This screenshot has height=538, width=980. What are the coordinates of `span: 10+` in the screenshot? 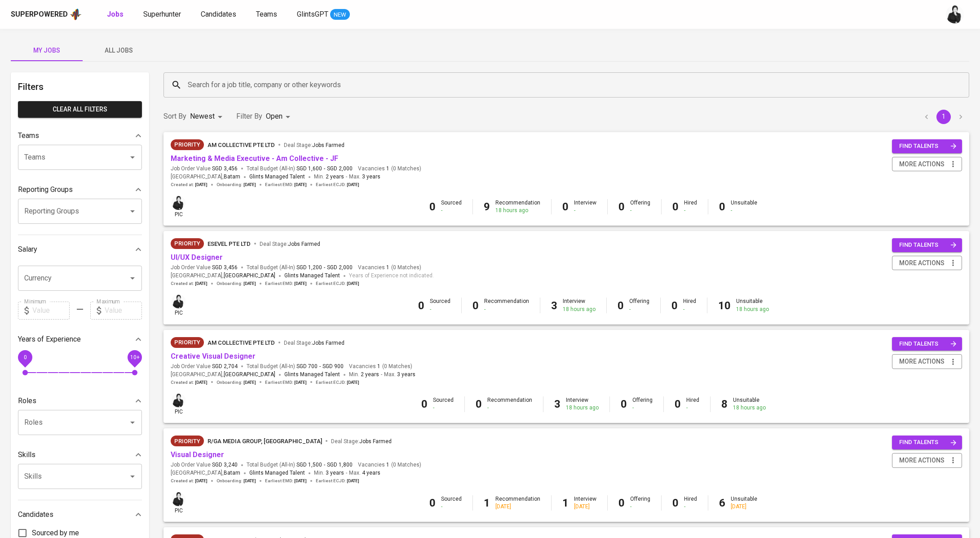 It's located at (134, 357).